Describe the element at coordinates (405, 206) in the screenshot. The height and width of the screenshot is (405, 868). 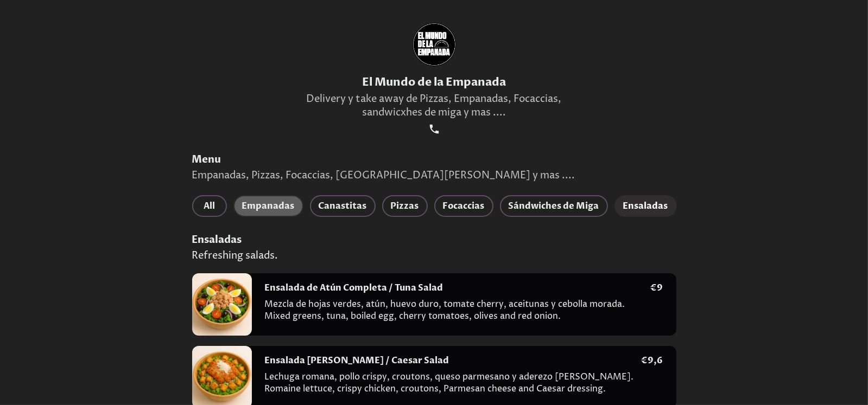
I see `span: Pizzas` at that location.